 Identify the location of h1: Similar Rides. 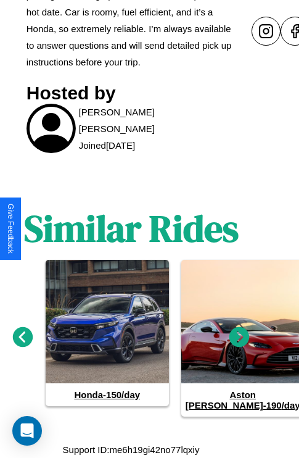
(131, 228).